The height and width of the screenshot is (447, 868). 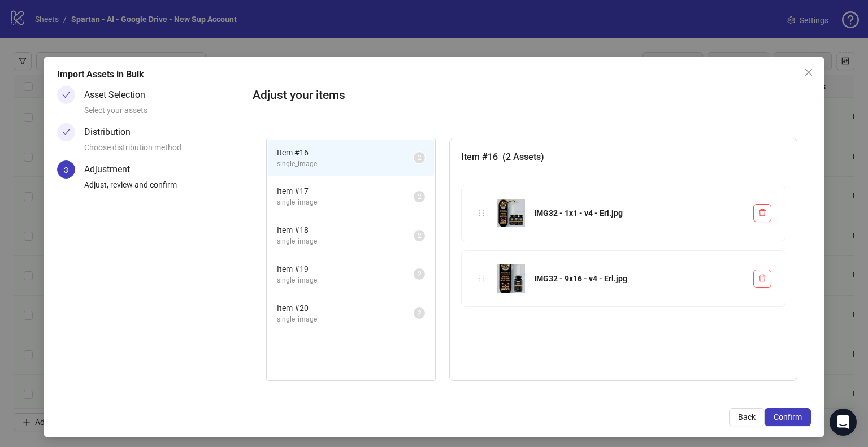 What do you see at coordinates (345, 230) in the screenshot?
I see `span: Item # 18` at bounding box center [345, 230].